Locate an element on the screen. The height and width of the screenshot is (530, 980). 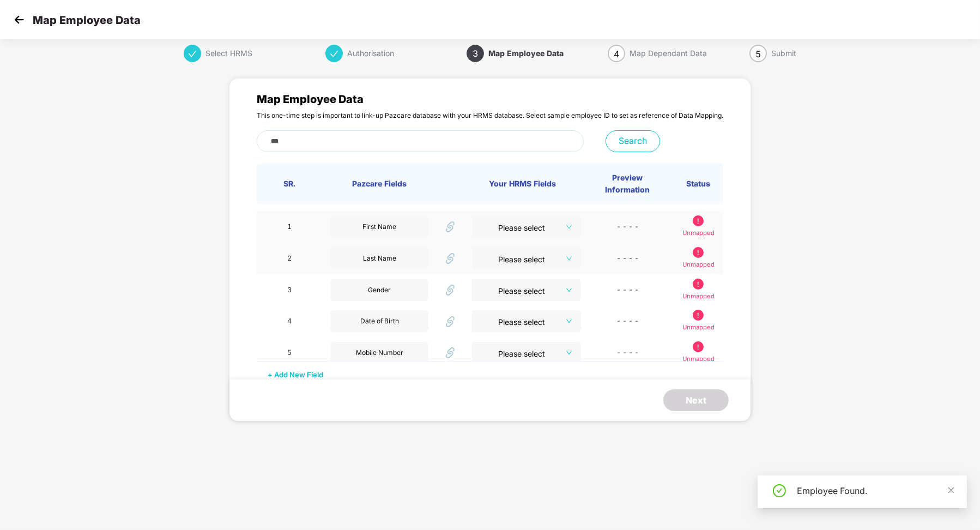
div: Select HRMS is located at coordinates (229, 53).